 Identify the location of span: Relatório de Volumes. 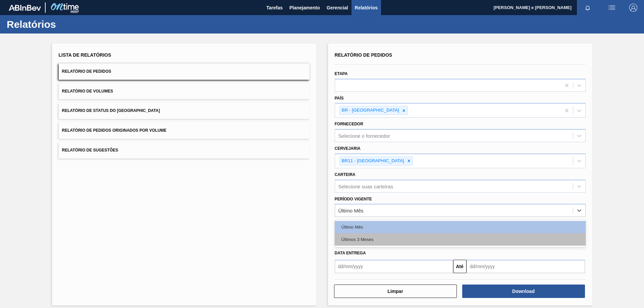
(88, 91).